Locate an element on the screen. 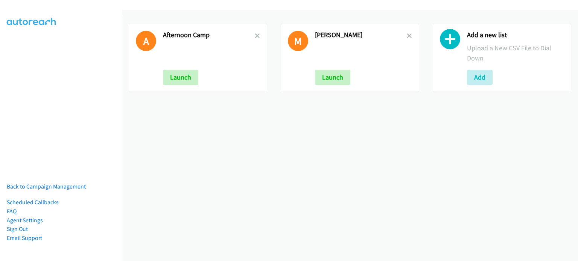  button: Add is located at coordinates (479, 77).